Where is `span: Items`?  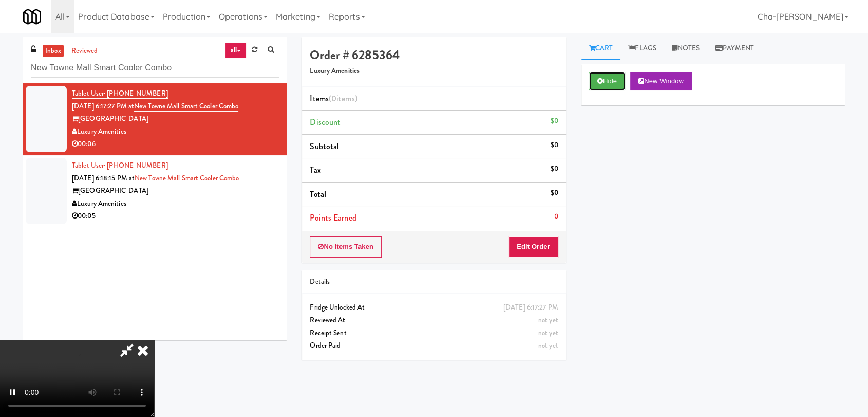
span: Items is located at coordinates (333, 98).